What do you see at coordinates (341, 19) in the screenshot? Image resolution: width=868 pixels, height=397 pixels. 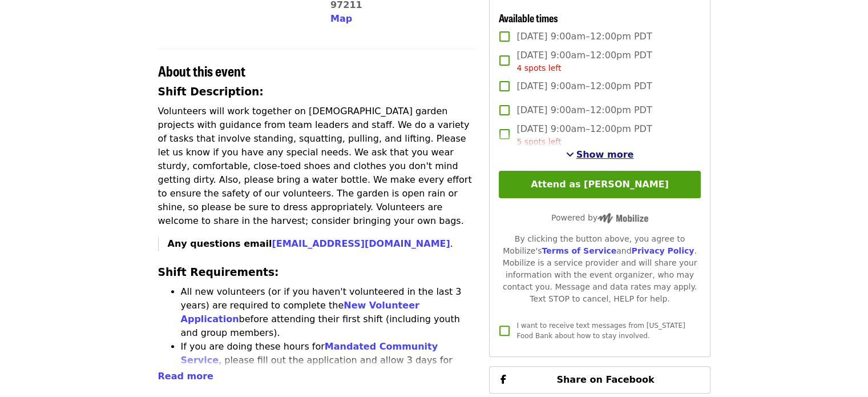 I see `button: Map` at bounding box center [341, 19].